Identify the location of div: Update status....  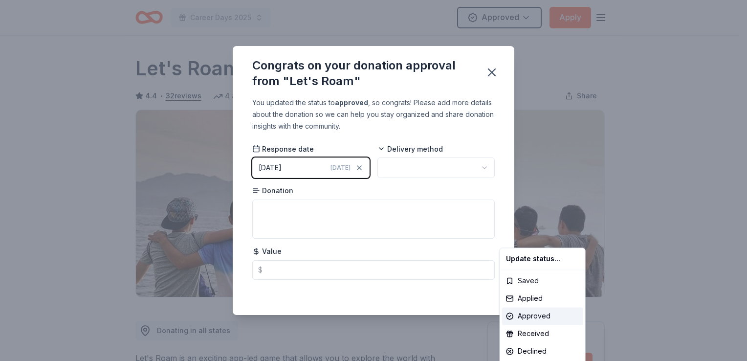
(543, 259).